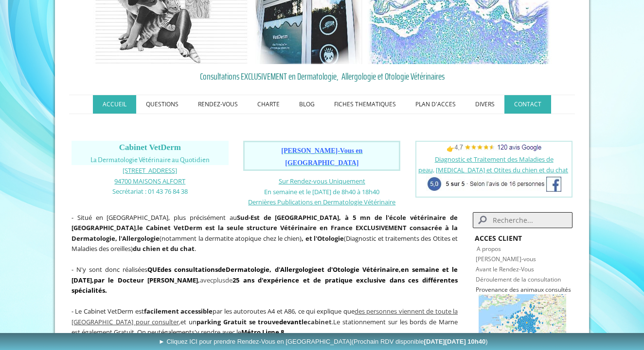  Describe the element at coordinates (218, 104) in the screenshot. I see `a: RENDEZ-VOUS` at that location.